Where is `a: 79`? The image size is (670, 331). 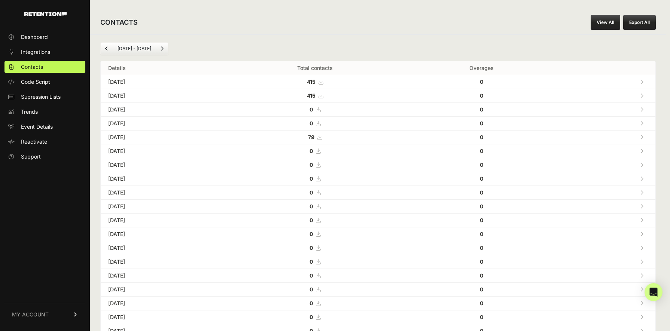
a: 79 is located at coordinates (315, 137).